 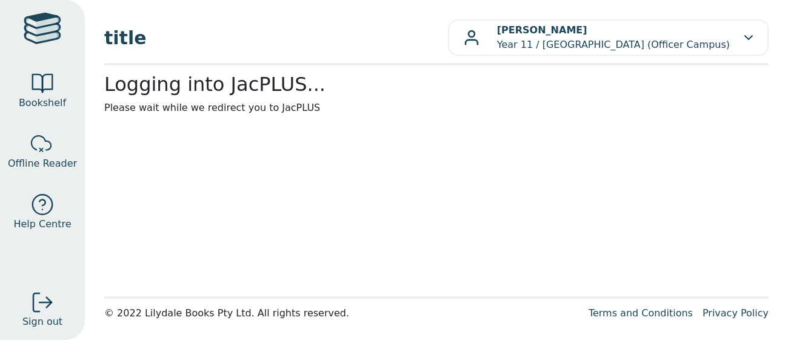 I want to click on span: Offline Reader, so click(x=42, y=164).